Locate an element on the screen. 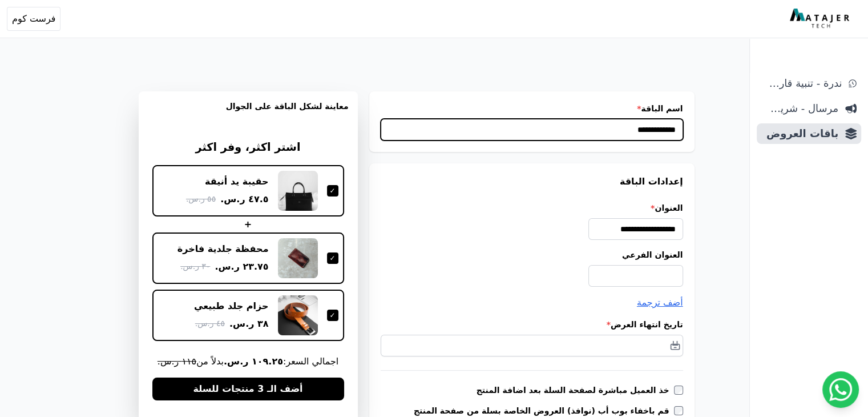 The height and width of the screenshot is (417, 868). img: حقيبة يد أنيقة is located at coordinates (298, 191).